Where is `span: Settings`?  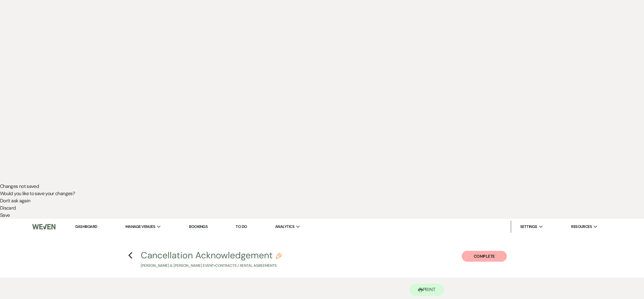 span: Settings is located at coordinates (528, 227).